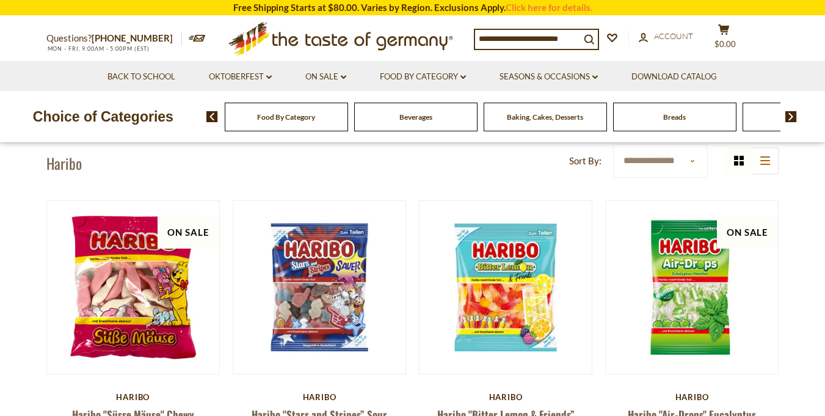 The width and height of the screenshot is (825, 416). What do you see at coordinates (141, 77) in the screenshot?
I see `a: Back to School` at bounding box center [141, 77].